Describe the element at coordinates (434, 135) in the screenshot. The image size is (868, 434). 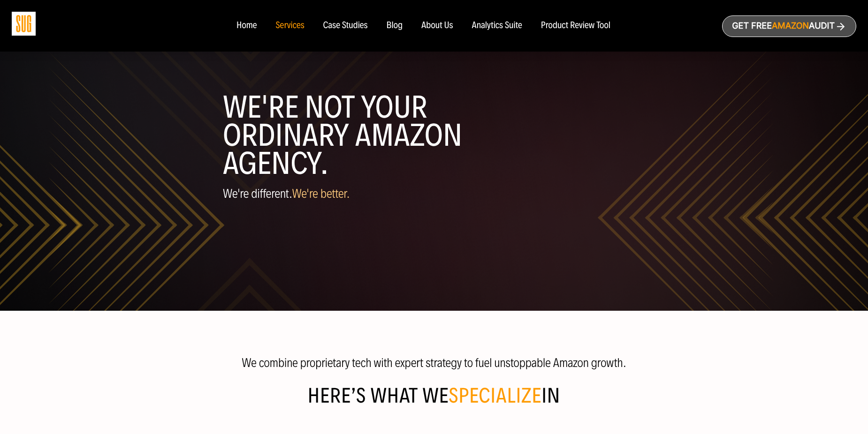
I see `h1: WE'RE NOT YOUR ORDINARY AMAZON AGENCY.` at that location.